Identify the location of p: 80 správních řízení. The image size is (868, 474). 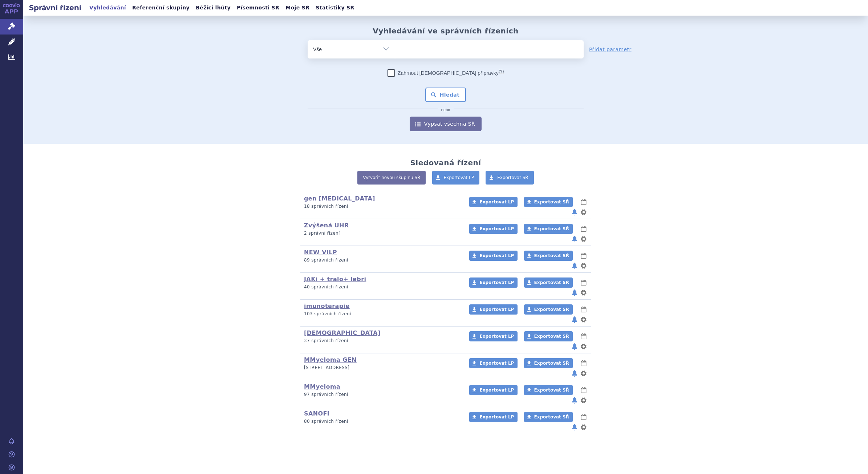
(382, 422).